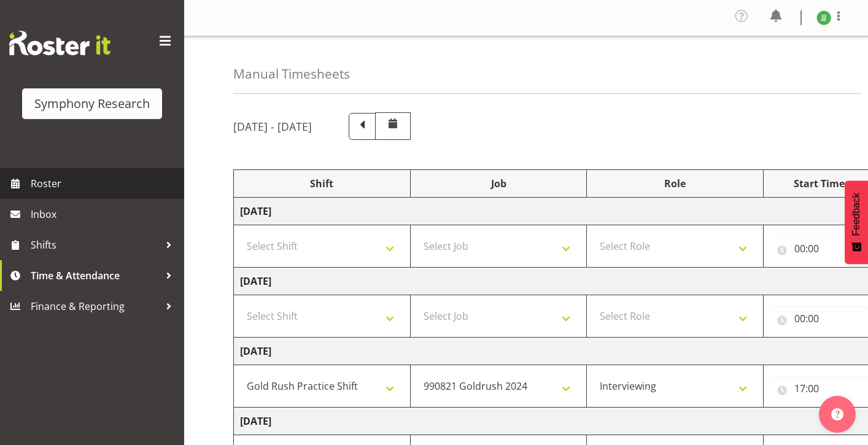 The width and height of the screenshot is (868, 445). What do you see at coordinates (95, 245) in the screenshot?
I see `span: Shifts` at bounding box center [95, 245].